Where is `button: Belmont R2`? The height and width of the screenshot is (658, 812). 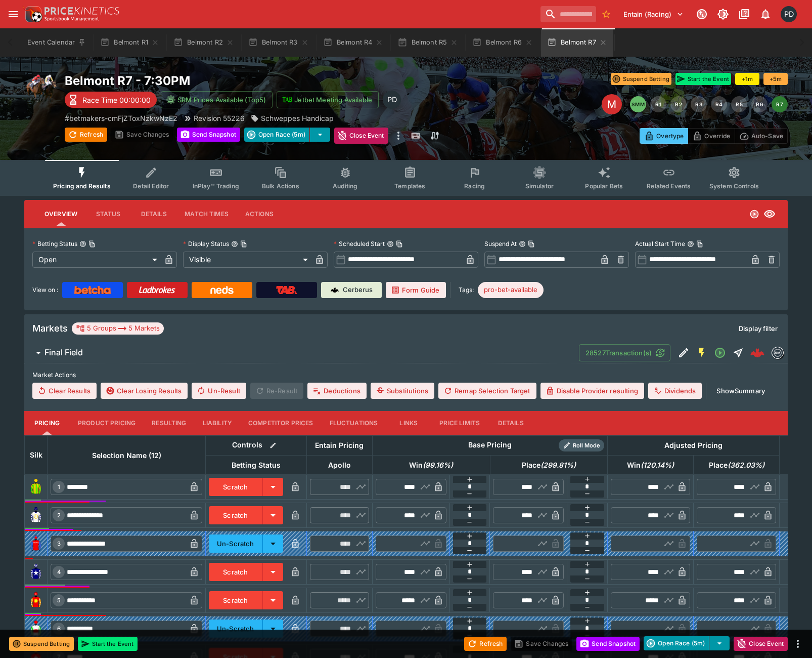
button: Belmont R2 is located at coordinates (204, 43).